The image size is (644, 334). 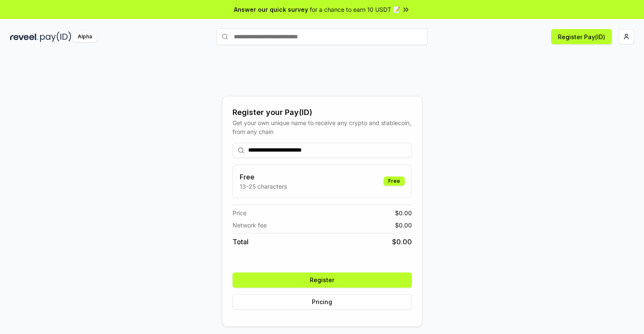 I want to click on p: 13-25 characters, so click(x=263, y=186).